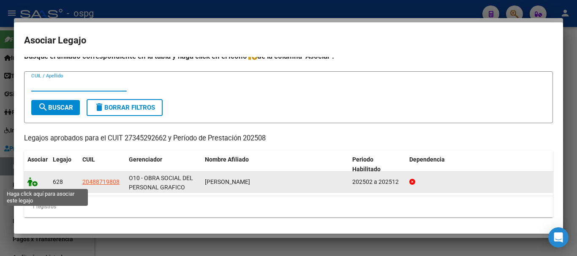 This screenshot has height=256, width=577. Describe the element at coordinates (38, 160) in the screenshot. I see `span: Asociar` at that location.